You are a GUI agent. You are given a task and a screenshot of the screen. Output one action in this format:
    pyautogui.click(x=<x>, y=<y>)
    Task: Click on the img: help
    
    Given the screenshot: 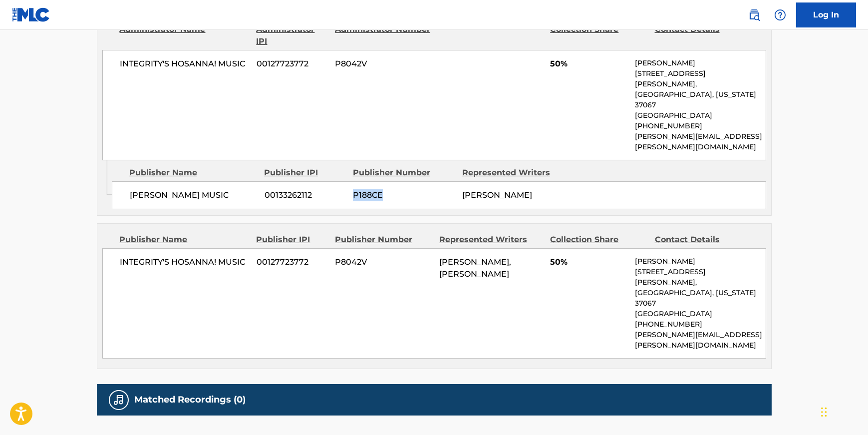 What is the action you would take?
    pyautogui.click(x=780, y=15)
    